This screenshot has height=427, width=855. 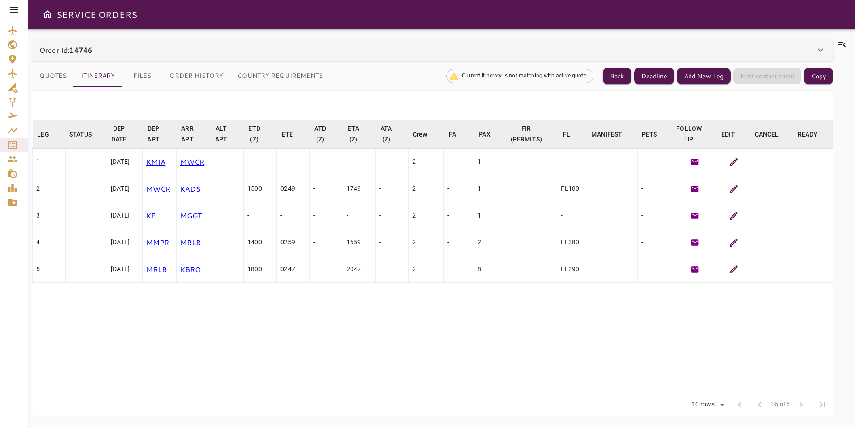 I want to click on button: Deadline, so click(x=654, y=76).